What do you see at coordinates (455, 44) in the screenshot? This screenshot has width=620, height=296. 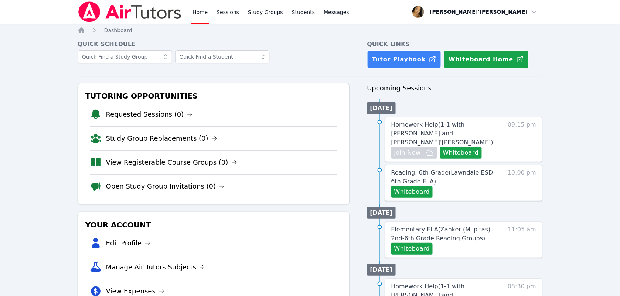 I see `h4: Quick Links` at bounding box center [455, 44].